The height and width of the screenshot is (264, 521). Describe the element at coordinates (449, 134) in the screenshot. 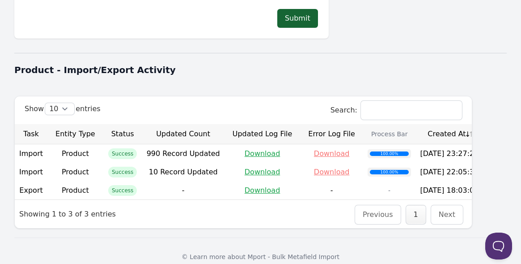

I see `th: Created At: activate to sort column ascending` at that location.